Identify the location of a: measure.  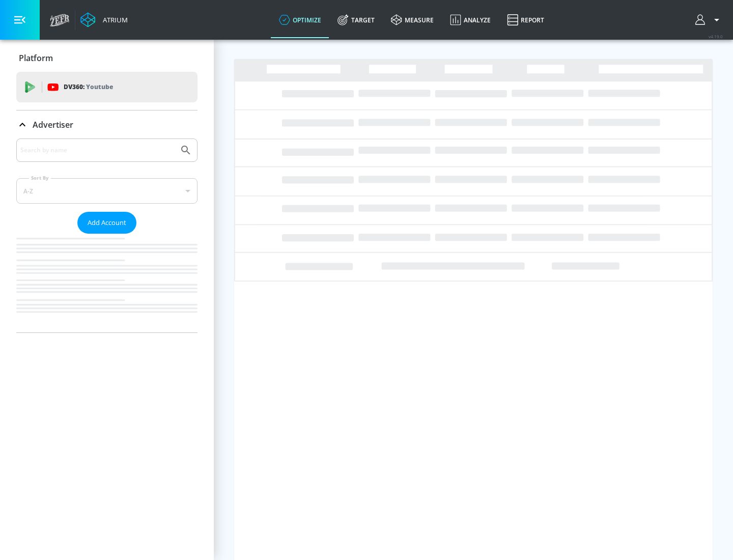
(412, 20).